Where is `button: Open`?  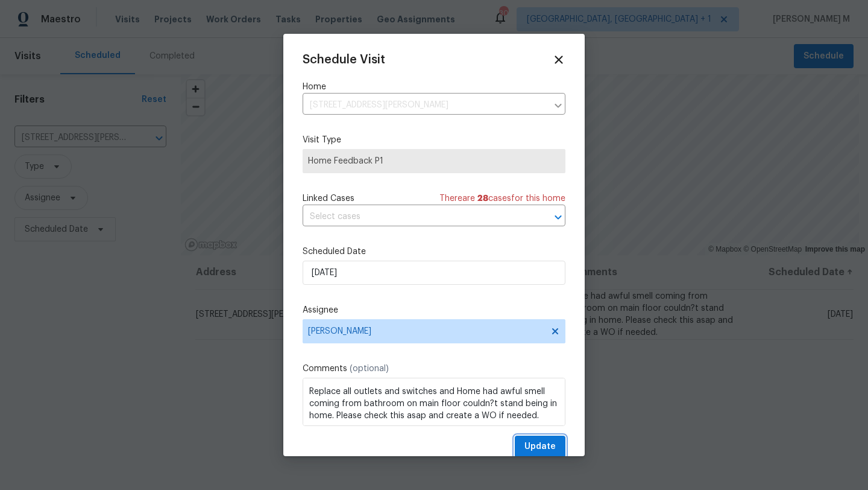 button: Open is located at coordinates (558, 217).